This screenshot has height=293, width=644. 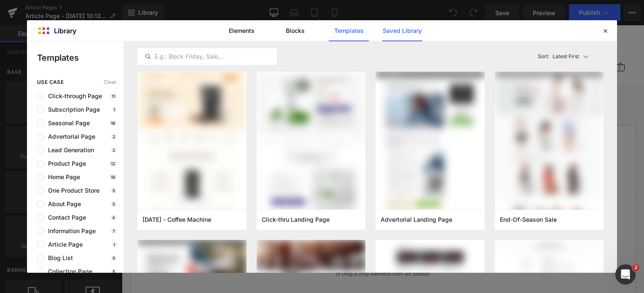 I want to click on p: Start building your page, so click(x=261, y=125).